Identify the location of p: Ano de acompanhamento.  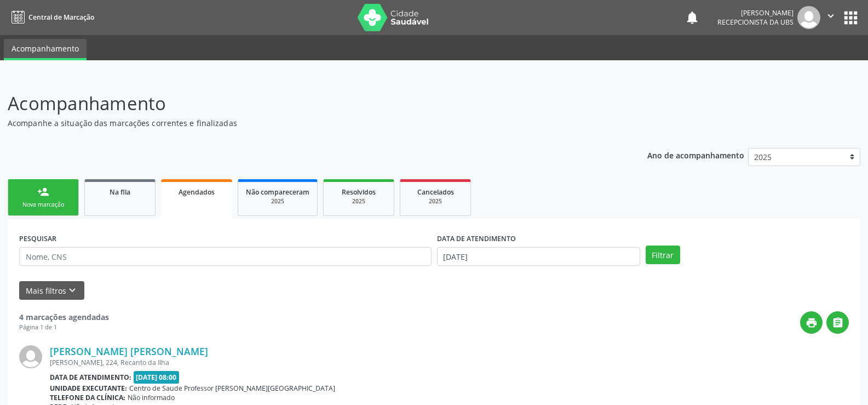
(696, 154).